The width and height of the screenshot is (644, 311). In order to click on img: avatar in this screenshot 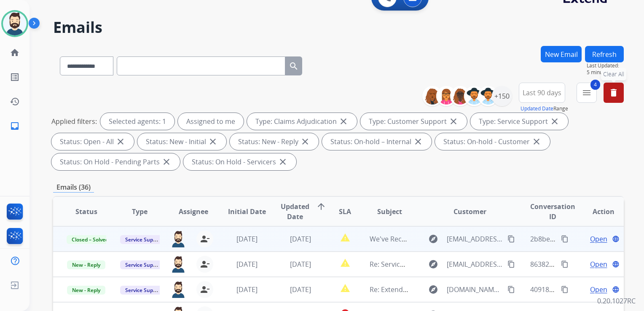, I will do `click(15, 24)`.